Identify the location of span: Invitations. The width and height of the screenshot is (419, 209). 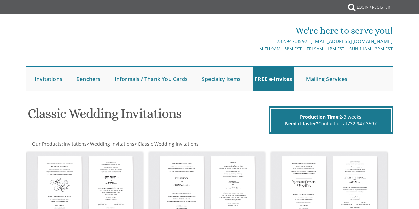
(75, 144).